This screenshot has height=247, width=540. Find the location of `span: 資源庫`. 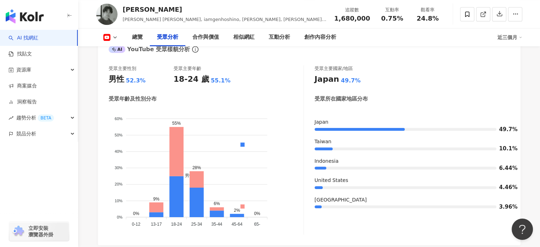

span: 資源庫 is located at coordinates (24, 70).